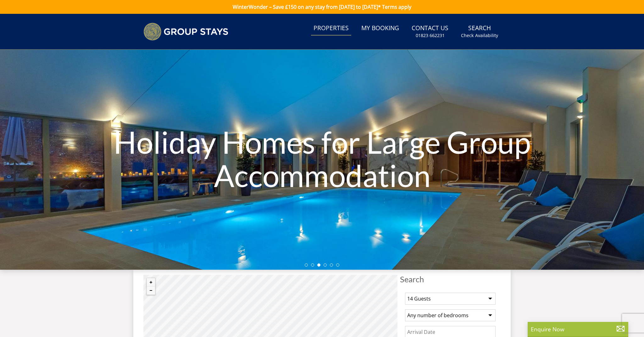 This screenshot has width=644, height=337. Describe the element at coordinates (186, 31) in the screenshot. I see `img: Group Stays` at that location.